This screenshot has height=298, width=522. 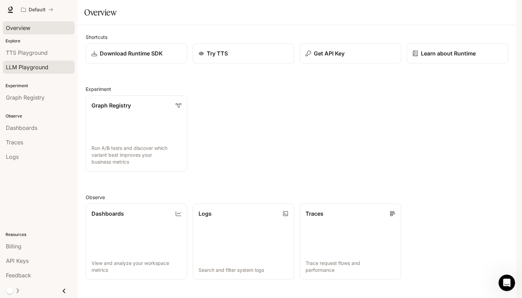 I want to click on a: DashboardsView and analyze your workspace metrics, so click(x=136, y=242).